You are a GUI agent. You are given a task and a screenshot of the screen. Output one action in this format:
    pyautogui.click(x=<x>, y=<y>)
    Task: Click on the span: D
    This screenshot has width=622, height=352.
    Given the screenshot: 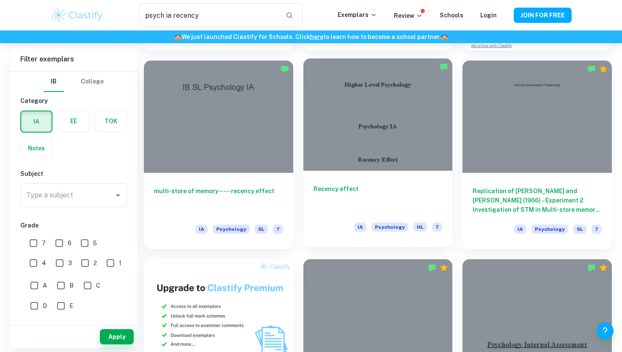 What is the action you would take?
    pyautogui.click(x=45, y=305)
    